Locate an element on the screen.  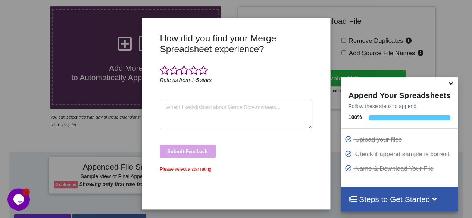
h3: How did you find your Merge Spreadsheet experience? is located at coordinates (236, 44).